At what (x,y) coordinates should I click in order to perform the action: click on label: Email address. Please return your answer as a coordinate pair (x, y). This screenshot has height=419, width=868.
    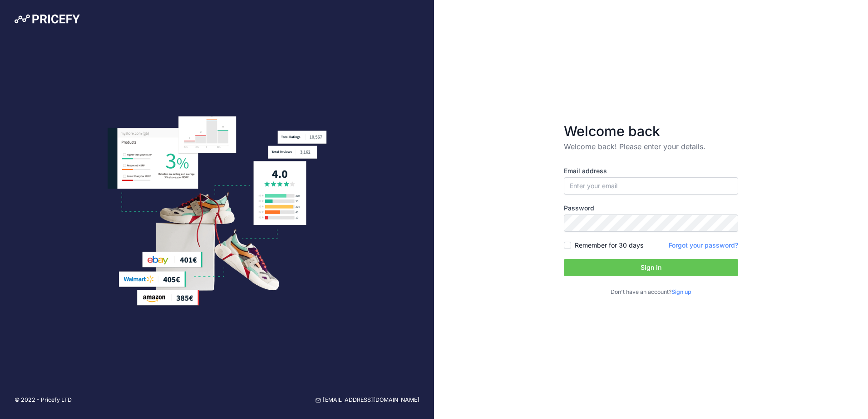
    Looking at the image, I should click on (651, 171).